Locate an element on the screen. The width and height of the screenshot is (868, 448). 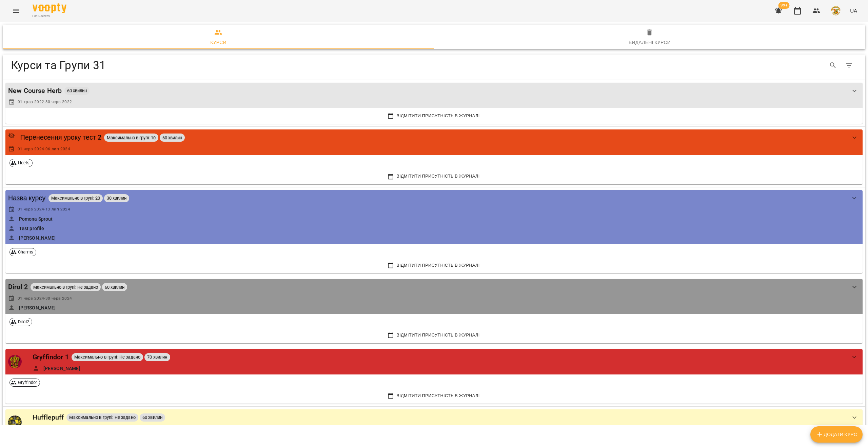
button: Search is located at coordinates (833, 65).